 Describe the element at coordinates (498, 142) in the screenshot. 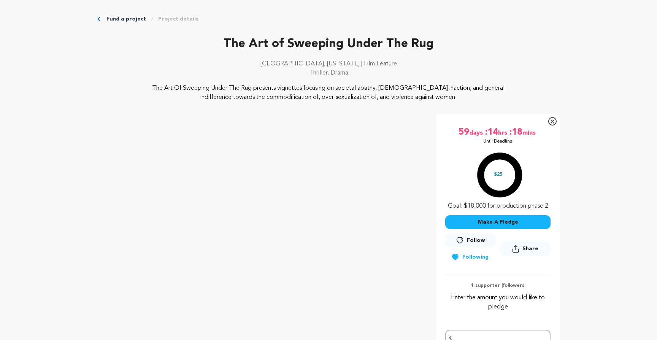

I see `p: Until Deadline` at that location.